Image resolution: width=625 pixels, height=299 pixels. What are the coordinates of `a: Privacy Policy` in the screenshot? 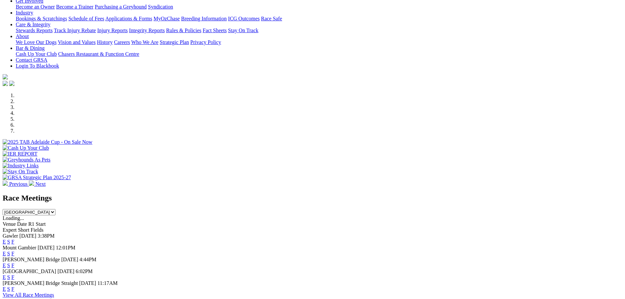 It's located at (206, 42).